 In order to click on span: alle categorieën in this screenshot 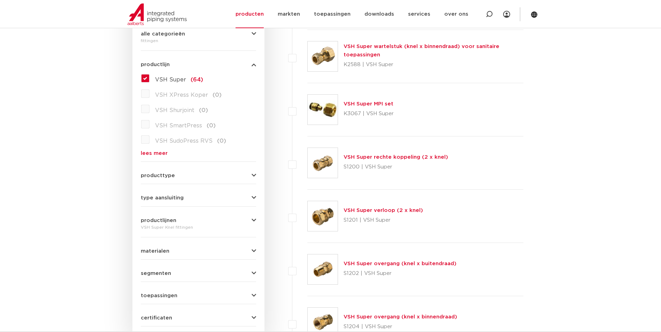, I will do `click(163, 34)`.